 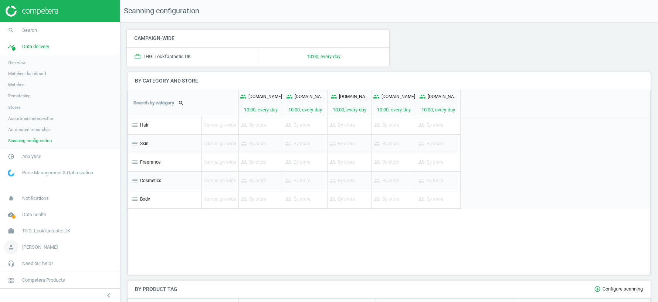 What do you see at coordinates (30, 140) in the screenshot?
I see `span: Scanning configuration` at bounding box center [30, 140].